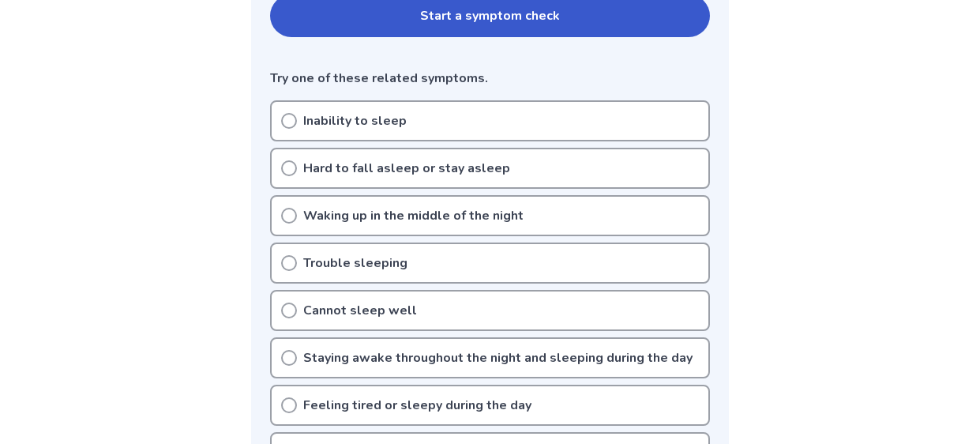 This screenshot has height=444, width=980. What do you see at coordinates (417, 405) in the screenshot?
I see `p: Feeling tired or sleepy during the day` at bounding box center [417, 405].